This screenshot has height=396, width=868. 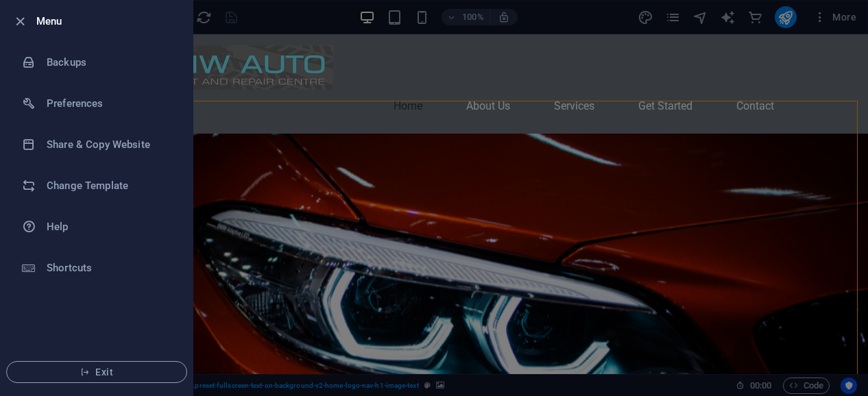 What do you see at coordinates (109, 62) in the screenshot?
I see `h6: Backups` at bounding box center [109, 62].